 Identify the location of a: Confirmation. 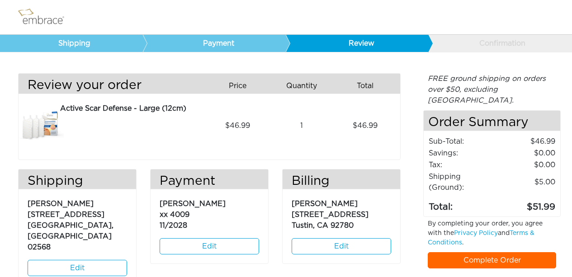
(499, 43).